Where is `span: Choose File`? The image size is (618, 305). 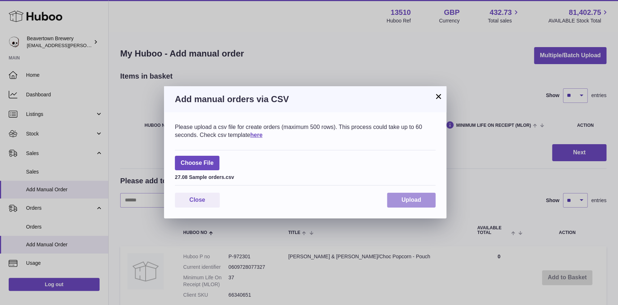
span: Choose File is located at coordinates (197, 163).